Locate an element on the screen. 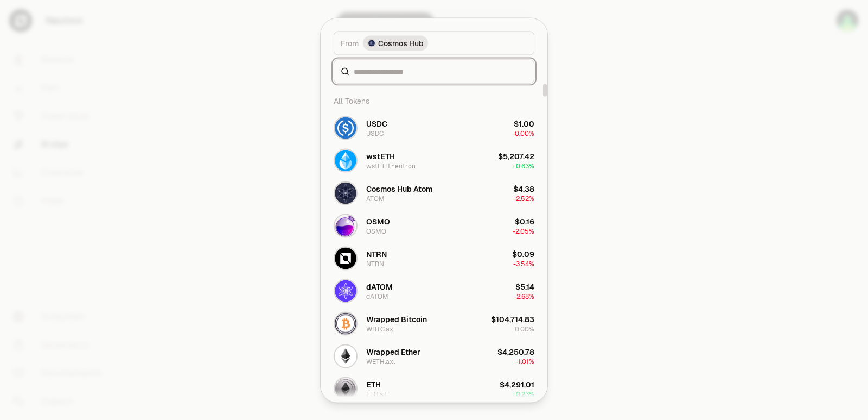 The width and height of the screenshot is (868, 420). div: Wrapped Bitcoin is located at coordinates (397, 319).